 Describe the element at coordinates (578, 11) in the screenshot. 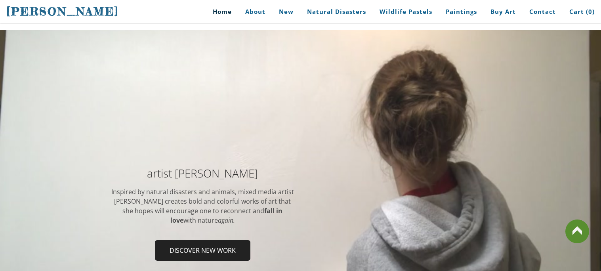

I see `a: Cart (0)` at that location.